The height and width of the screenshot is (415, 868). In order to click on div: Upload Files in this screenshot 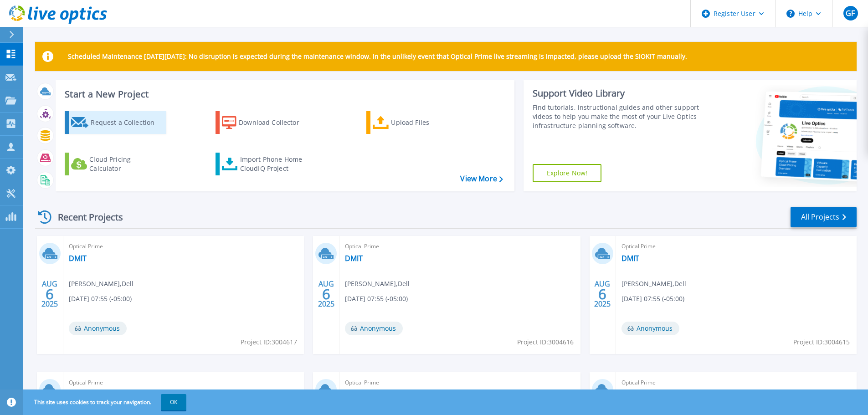, I will do `click(427, 123)`.